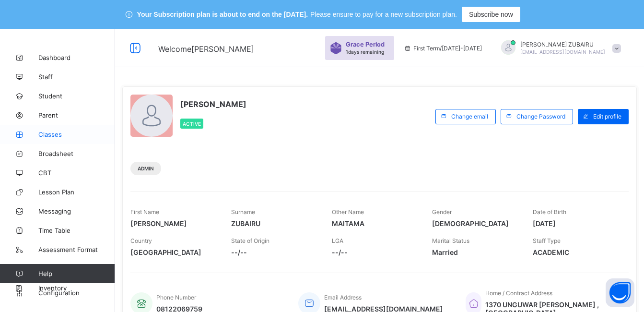 The image size is (644, 312). Describe the element at coordinates (348, 212) in the screenshot. I see `span: Other Name` at that location.